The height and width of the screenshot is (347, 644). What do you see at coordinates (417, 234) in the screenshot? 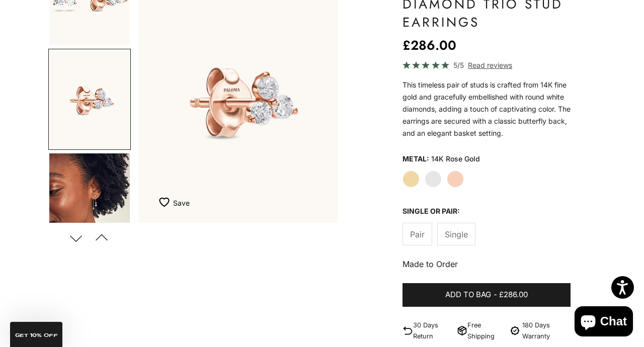
I see `span: Pair` at bounding box center [417, 234].